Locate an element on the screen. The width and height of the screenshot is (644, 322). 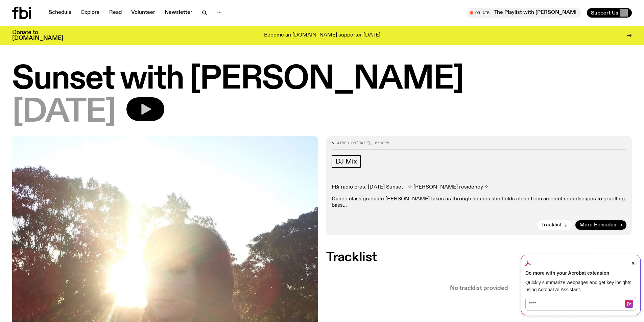
span: Tracklist is located at coordinates (552, 225).